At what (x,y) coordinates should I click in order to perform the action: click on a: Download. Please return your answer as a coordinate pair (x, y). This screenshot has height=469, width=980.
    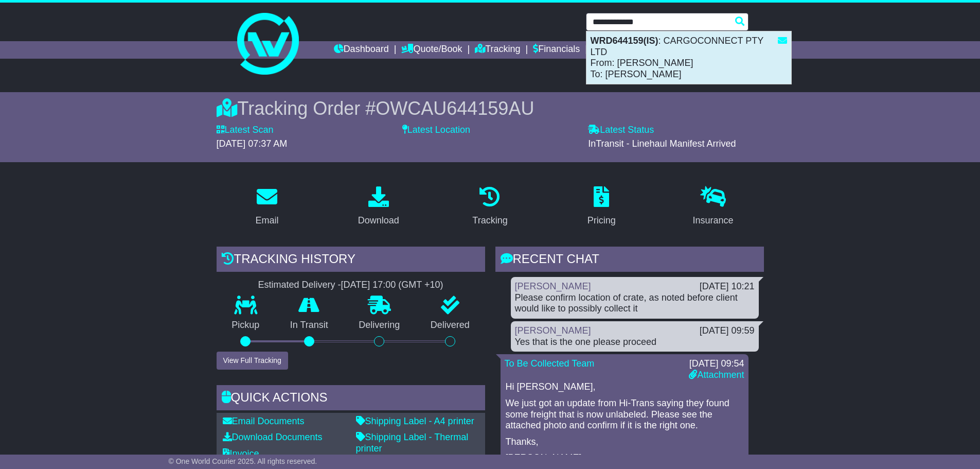
    Looking at the image, I should click on (379, 207).